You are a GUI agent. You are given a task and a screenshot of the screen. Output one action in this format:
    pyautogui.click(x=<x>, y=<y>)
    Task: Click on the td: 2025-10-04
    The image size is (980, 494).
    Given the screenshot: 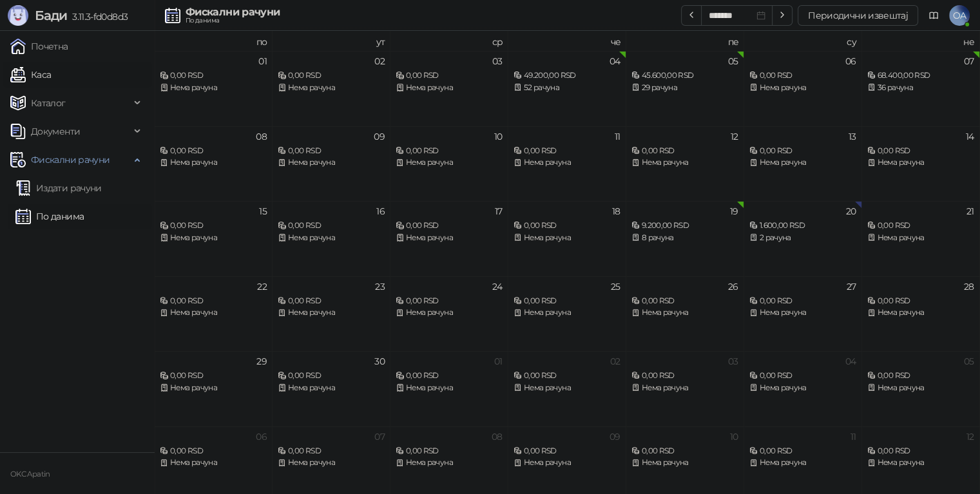 What is the action you would take?
    pyautogui.click(x=803, y=389)
    